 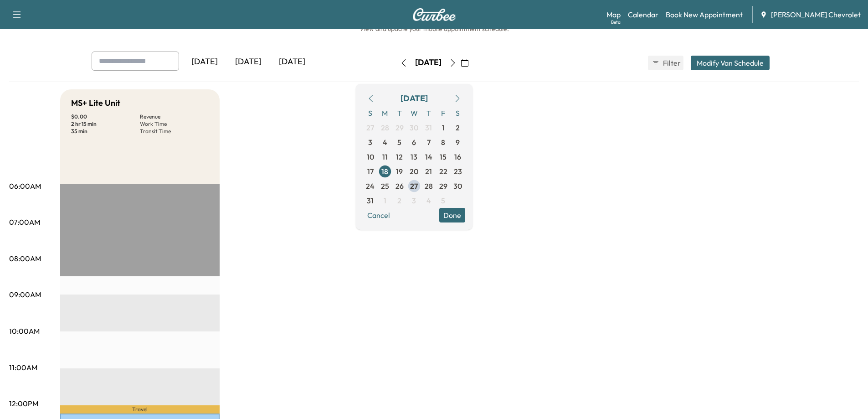 What do you see at coordinates (613, 15) in the screenshot?
I see `a: MapBeta` at bounding box center [613, 15].